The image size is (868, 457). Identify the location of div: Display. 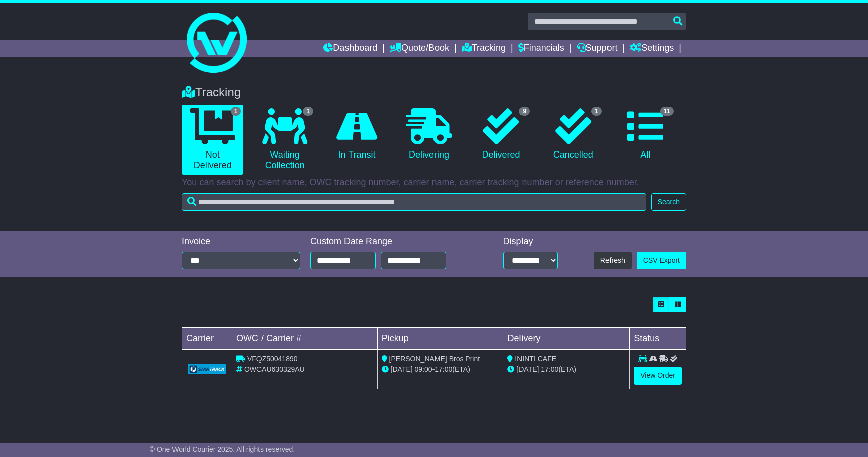
(530, 242).